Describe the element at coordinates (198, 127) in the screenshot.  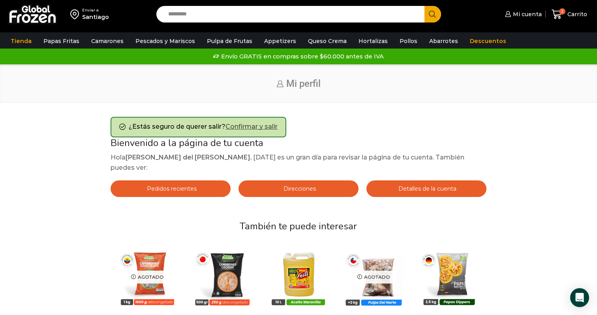
I see `div: ¿Estás seguro de querer salir?` at that location.